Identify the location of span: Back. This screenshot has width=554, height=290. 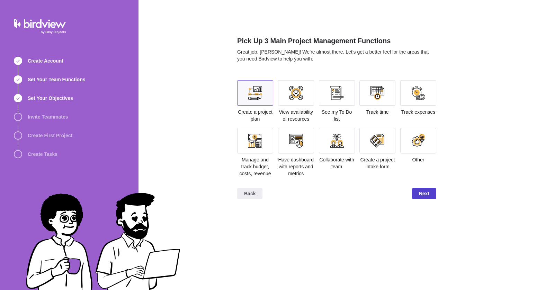
(250, 194).